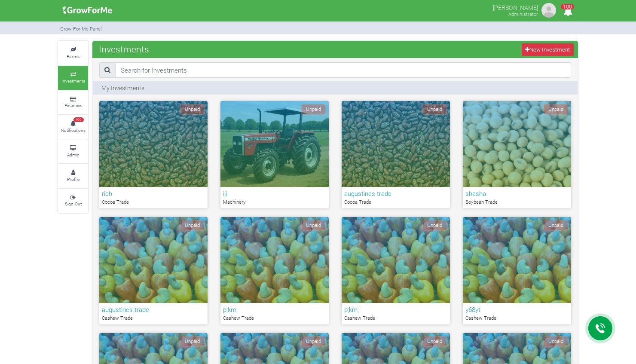  What do you see at coordinates (73, 151) in the screenshot?
I see `a: Admin` at bounding box center [73, 151].